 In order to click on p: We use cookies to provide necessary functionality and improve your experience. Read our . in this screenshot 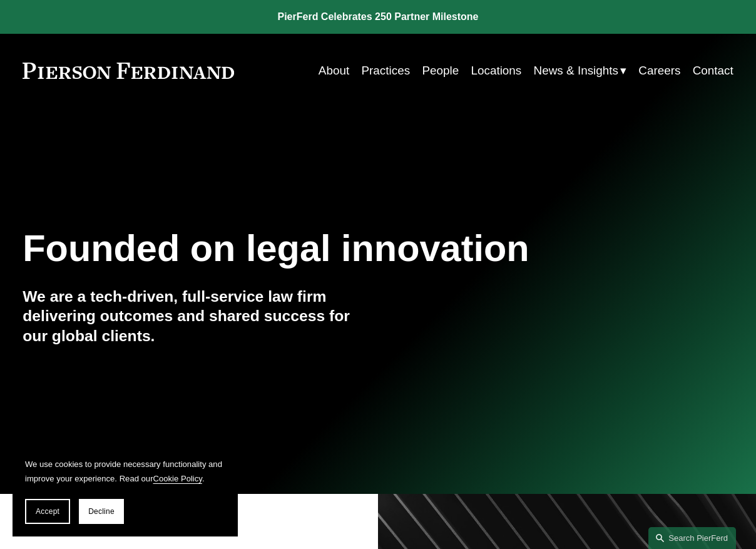, I will do `click(125, 471)`.